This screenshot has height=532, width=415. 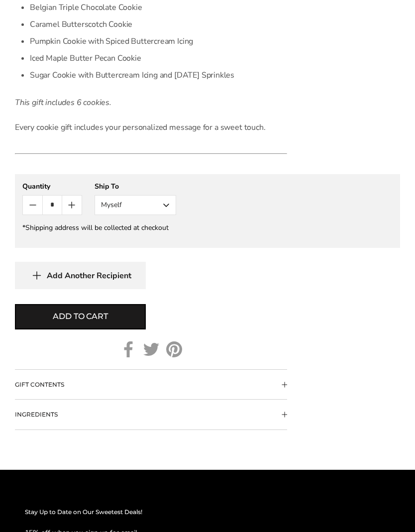 What do you see at coordinates (72, 205) in the screenshot?
I see `button: Count plus` at bounding box center [72, 205].